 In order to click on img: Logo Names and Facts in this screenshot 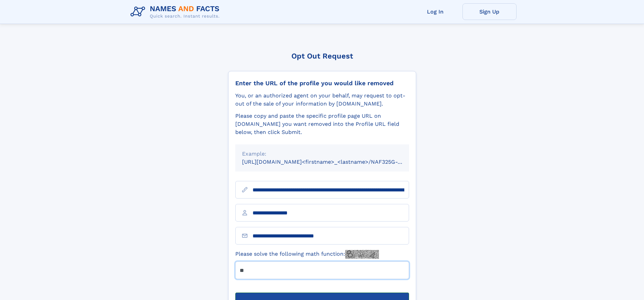, I will do `click(176, 12)`.